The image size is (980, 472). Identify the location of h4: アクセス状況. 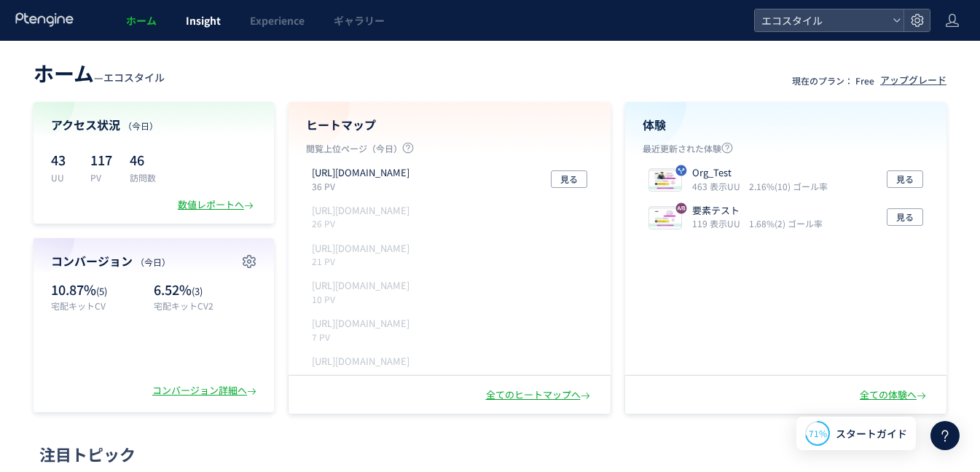
(154, 124).